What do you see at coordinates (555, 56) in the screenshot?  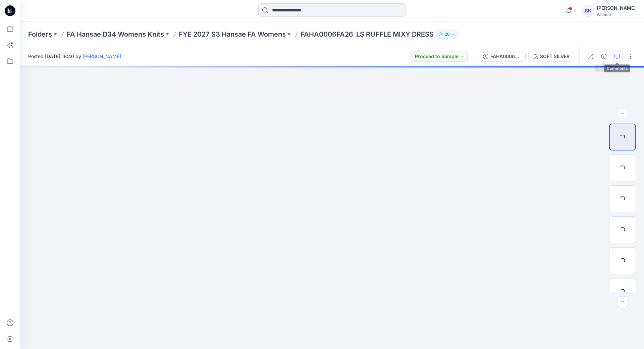 I see `div: SOFT SILVER` at bounding box center [555, 56].